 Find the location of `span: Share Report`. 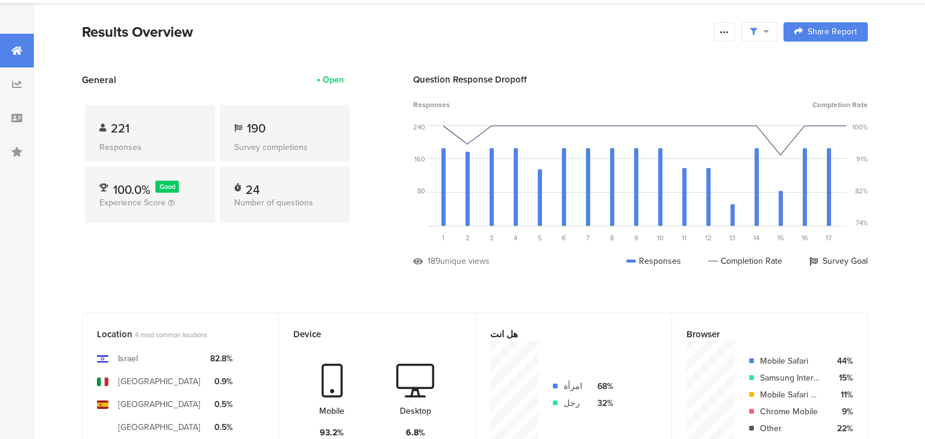

span: Share Report is located at coordinates (833, 32).